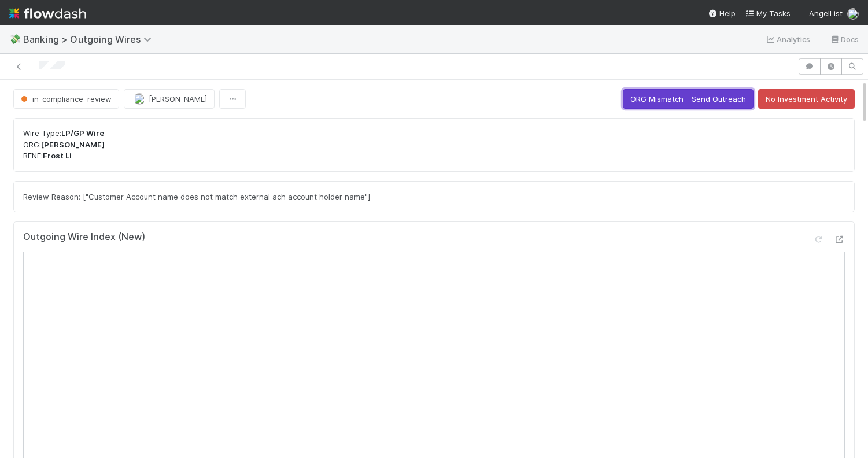  Describe the element at coordinates (844, 39) in the screenshot. I see `a: Docs` at that location.